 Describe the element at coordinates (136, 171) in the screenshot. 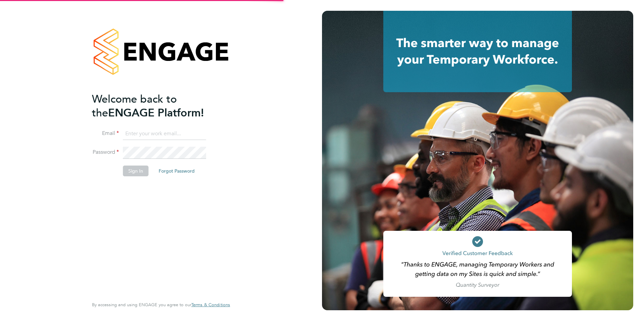

I see `button: Sign In` at that location.